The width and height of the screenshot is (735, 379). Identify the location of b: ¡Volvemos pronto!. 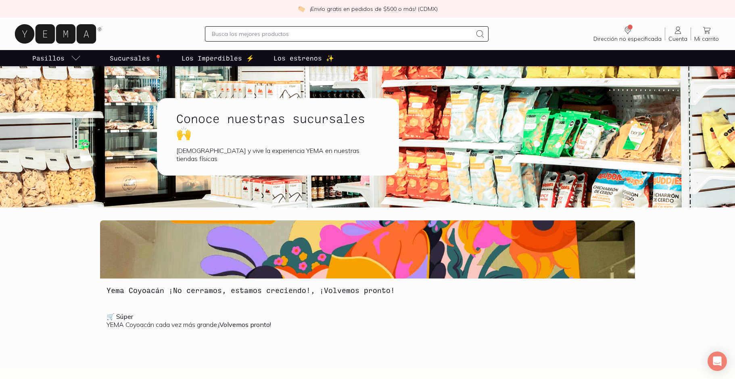
(245, 324).